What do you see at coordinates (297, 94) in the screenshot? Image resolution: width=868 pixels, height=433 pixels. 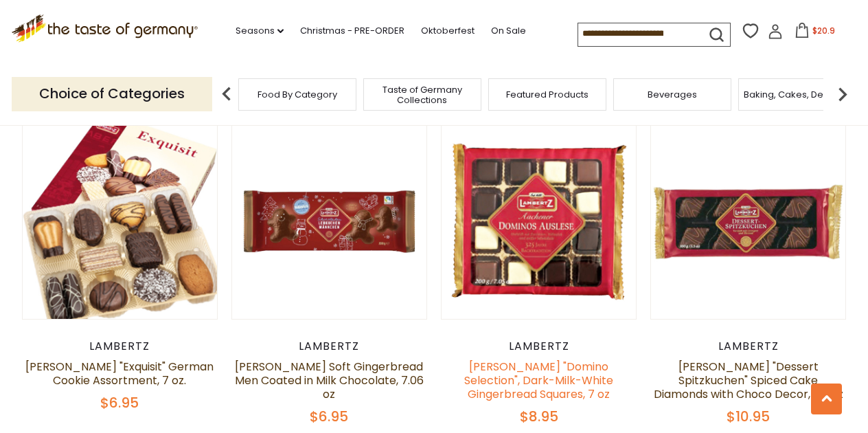 I see `a: Food By Category` at bounding box center [297, 94].